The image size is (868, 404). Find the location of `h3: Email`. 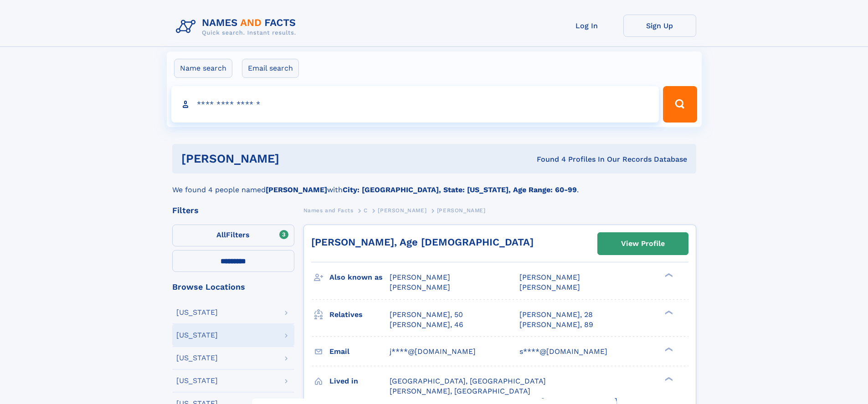

h3: Email is located at coordinates (360, 352).